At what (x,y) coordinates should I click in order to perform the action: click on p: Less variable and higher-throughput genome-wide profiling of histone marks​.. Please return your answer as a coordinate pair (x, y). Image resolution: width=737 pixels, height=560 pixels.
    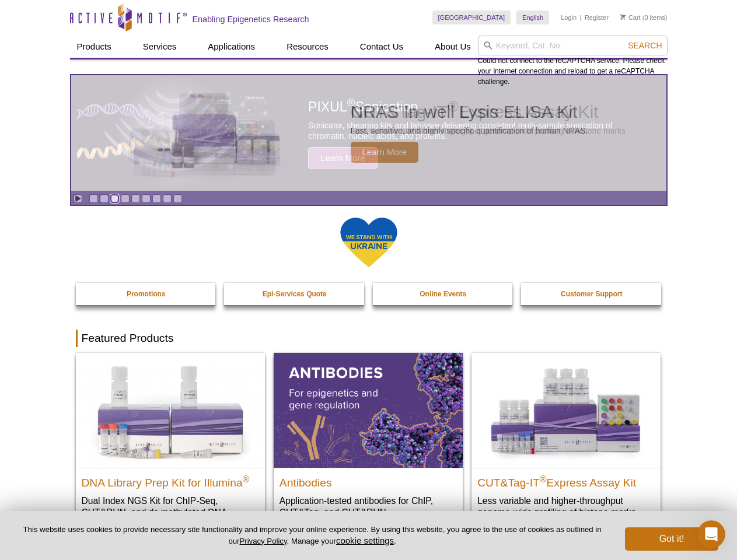
    Looking at the image, I should click on (566, 506).